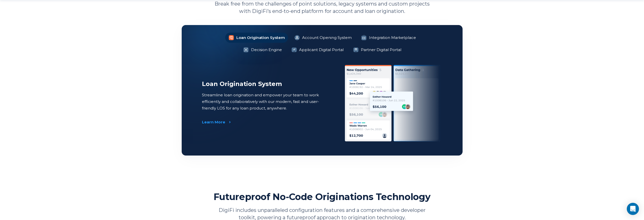 Image resolution: width=644 pixels, height=220 pixels. What do you see at coordinates (388, 38) in the screenshot?
I see `li: Integration Marketplace` at bounding box center [388, 38].